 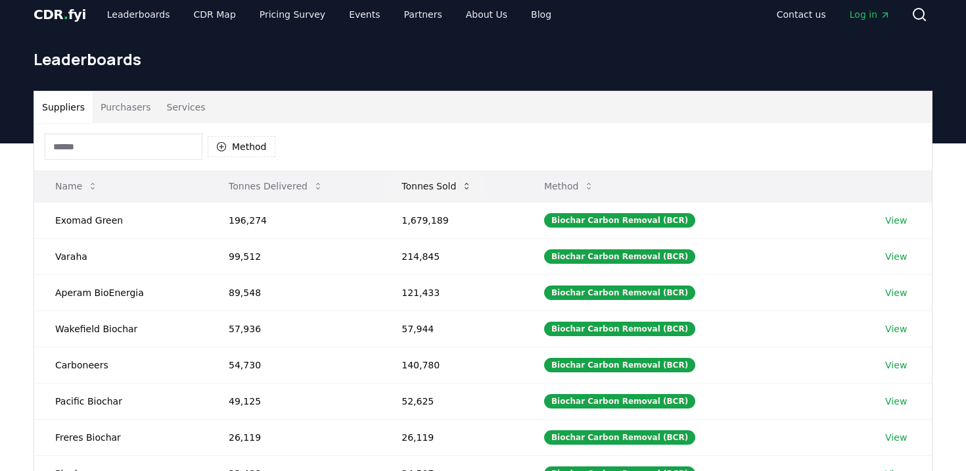 What do you see at coordinates (294, 328) in the screenshot?
I see `td: 57,936` at bounding box center [294, 328].